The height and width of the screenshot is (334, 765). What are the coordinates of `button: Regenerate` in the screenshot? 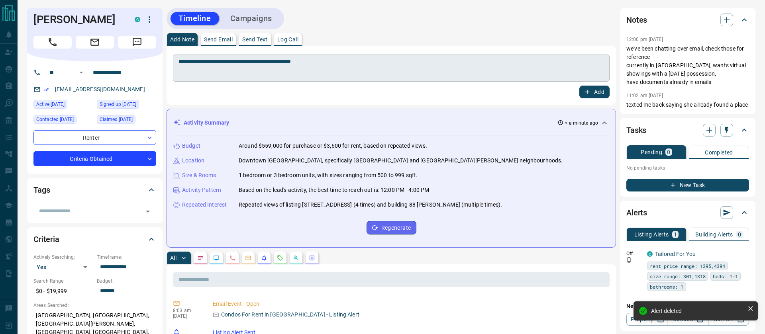 It's located at (391, 228).